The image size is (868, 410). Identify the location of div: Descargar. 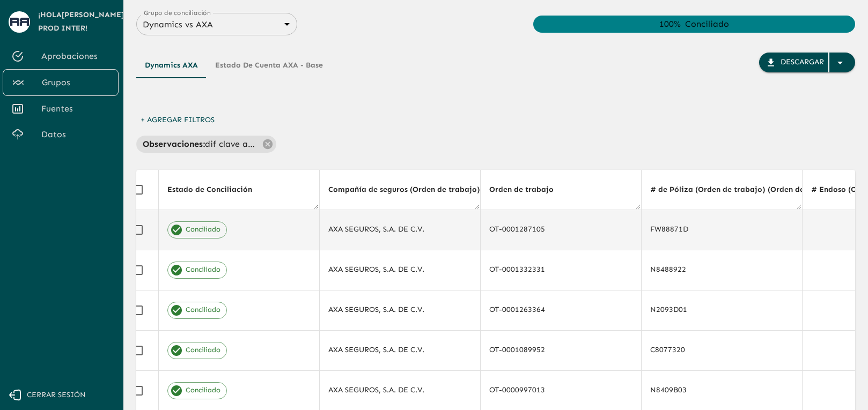
(802, 62).